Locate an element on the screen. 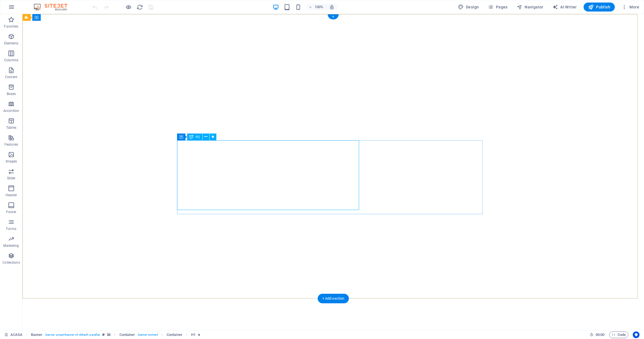 This screenshot has width=644, height=339. p: Header is located at coordinates (11, 195).